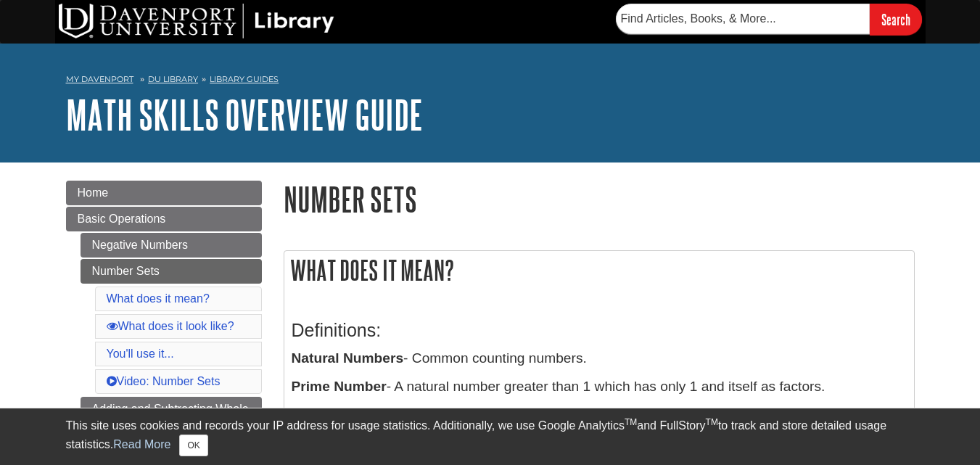 The width and height of the screenshot is (980, 465). I want to click on input: Find Articles, Books, & More..., so click(743, 19).